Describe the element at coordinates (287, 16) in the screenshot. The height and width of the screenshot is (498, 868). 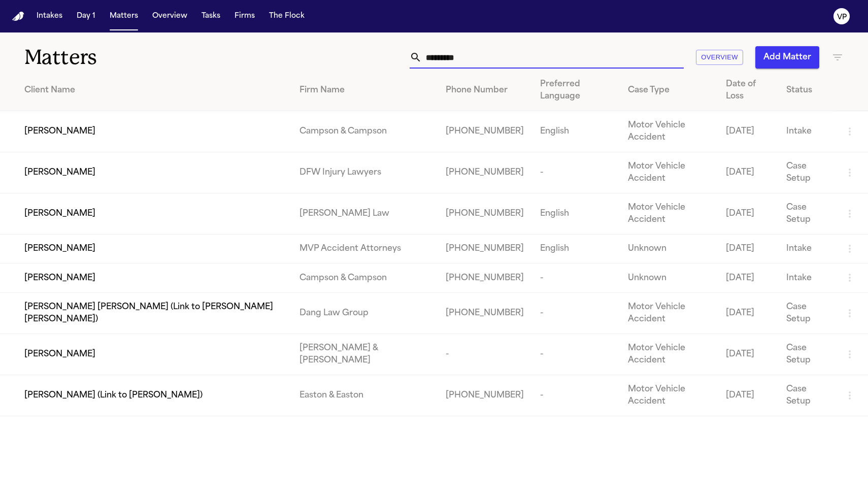
I see `button: The Flock` at that location.